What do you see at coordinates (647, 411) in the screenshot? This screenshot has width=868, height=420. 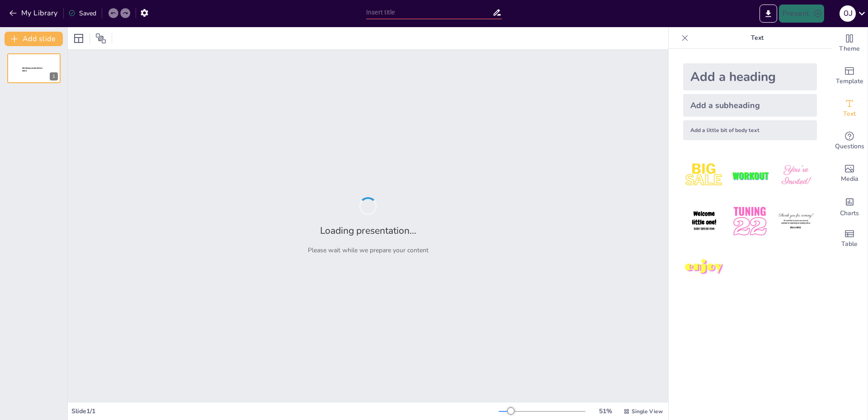 I see `span: Single View` at bounding box center [647, 411].